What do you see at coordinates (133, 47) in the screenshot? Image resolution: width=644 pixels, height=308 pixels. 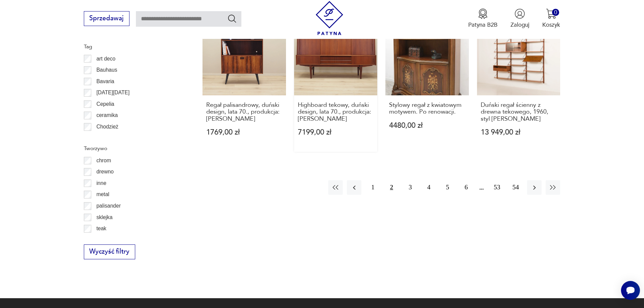 I see `p: Tag` at bounding box center [133, 47].